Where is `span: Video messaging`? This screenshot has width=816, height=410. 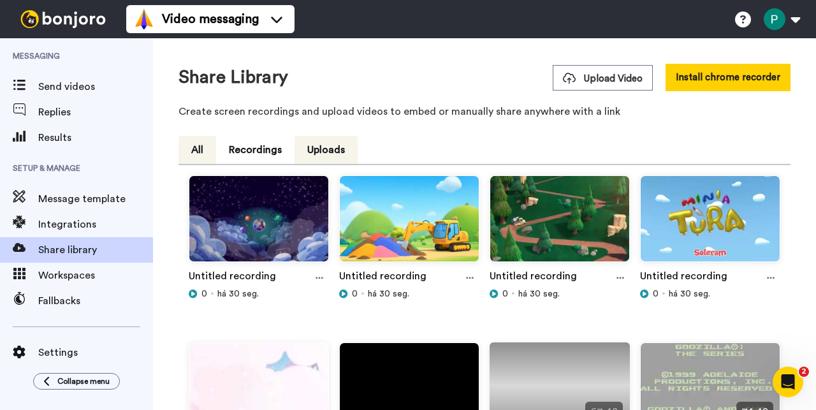
span: Video messaging is located at coordinates (210, 19).